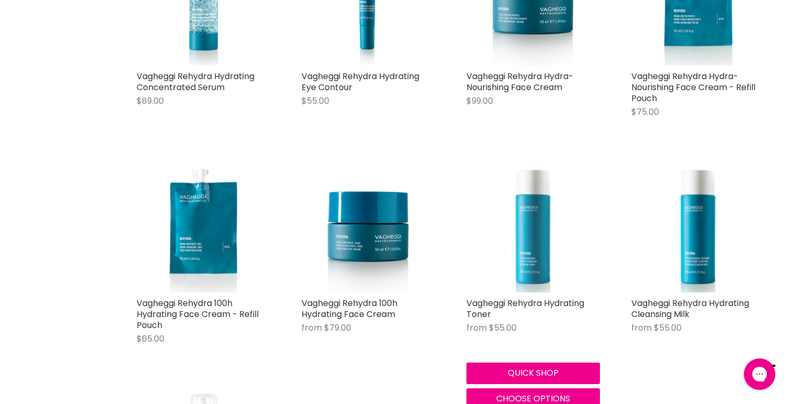 Image resolution: width=791 pixels, height=404 pixels. Describe the element at coordinates (195, 82) in the screenshot. I see `a: Vagheggi Rehydra Hydrating Concentrated Serum` at that location.